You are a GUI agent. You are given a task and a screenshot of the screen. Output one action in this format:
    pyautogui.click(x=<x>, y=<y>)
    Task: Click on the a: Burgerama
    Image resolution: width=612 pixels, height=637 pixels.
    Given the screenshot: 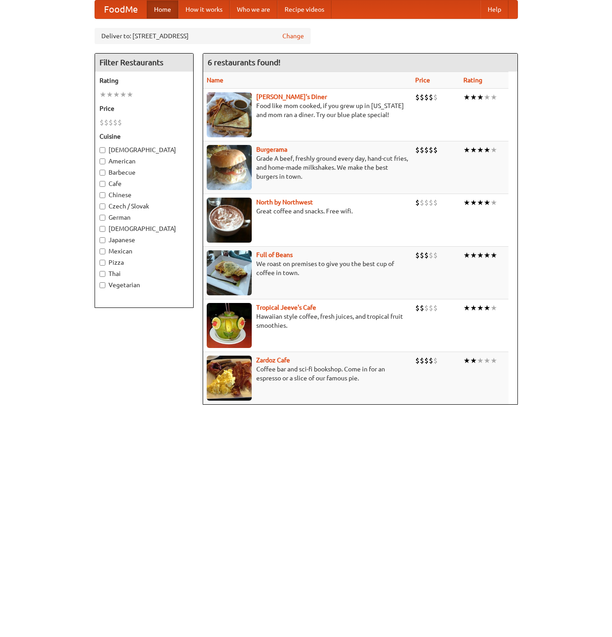 What is the action you would take?
    pyautogui.click(x=271, y=149)
    